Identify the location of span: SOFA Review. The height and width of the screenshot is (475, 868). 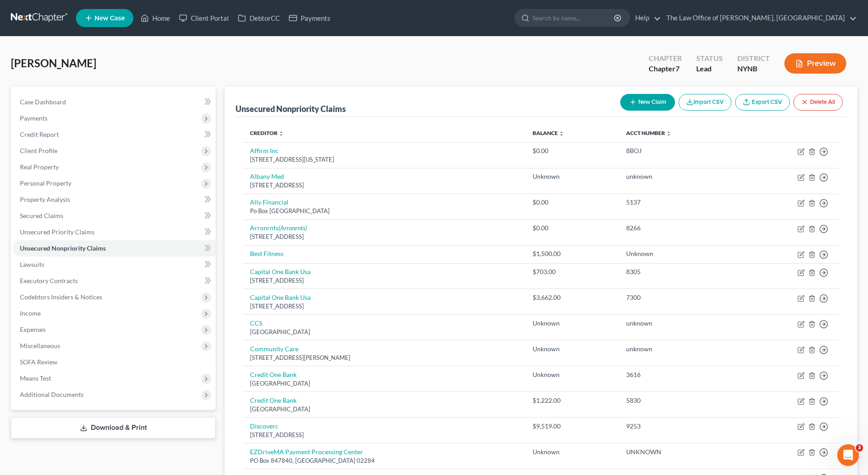
(38, 362).